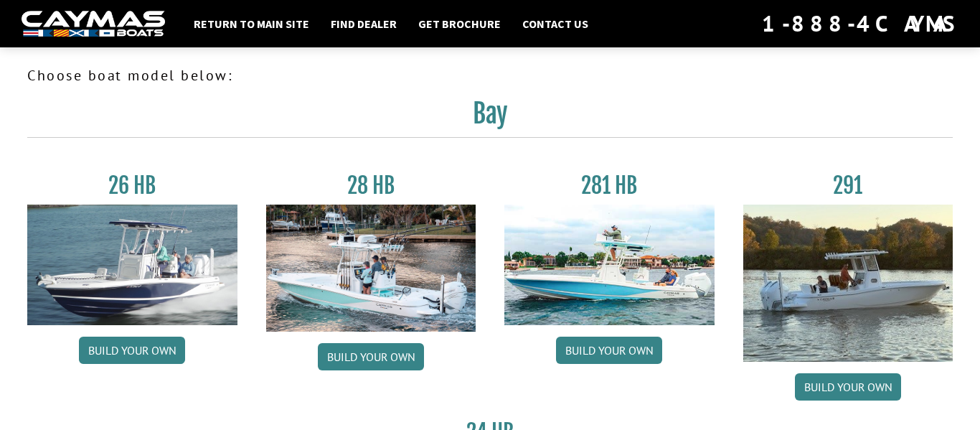 The image size is (980, 430). What do you see at coordinates (849, 283) in the screenshot?
I see `img: 291_Thumbnail.jpg` at bounding box center [849, 283].